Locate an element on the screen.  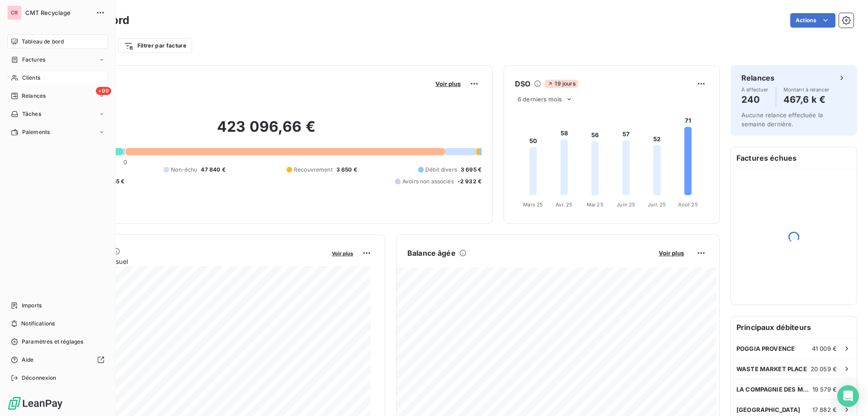
a: Paiements is located at coordinates (58, 132).